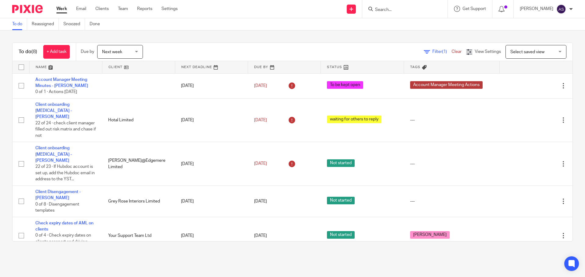 This screenshot has width=585, height=277. What do you see at coordinates (28, 52) in the screenshot?
I see `h1: To do` at bounding box center [28, 52].